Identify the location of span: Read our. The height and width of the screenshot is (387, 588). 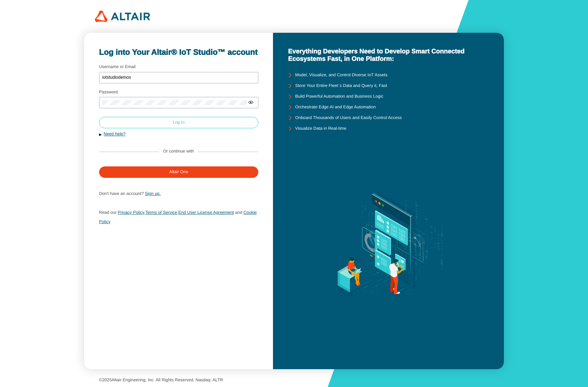
(108, 212).